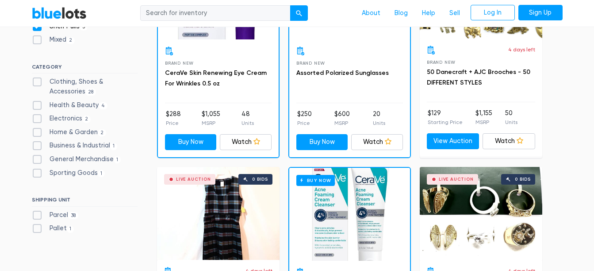 The image size is (594, 271). What do you see at coordinates (75, 145) in the screenshot?
I see `label: Business & Industrial` at bounding box center [75, 145].